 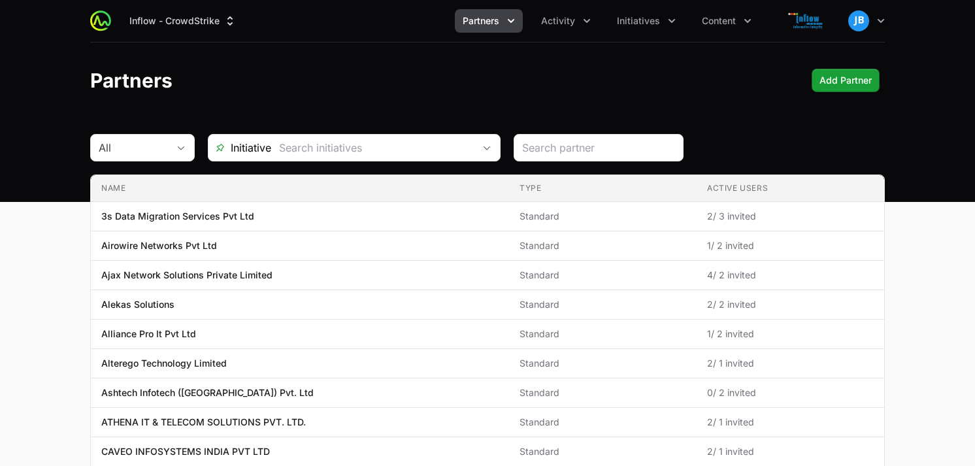 I want to click on div: Supplier switch menu, so click(x=183, y=21).